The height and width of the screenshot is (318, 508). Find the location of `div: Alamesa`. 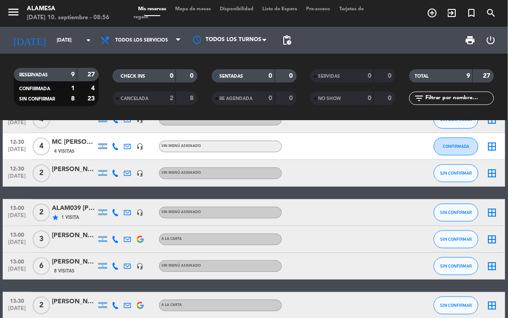

div: Alamesa is located at coordinates (68, 9).